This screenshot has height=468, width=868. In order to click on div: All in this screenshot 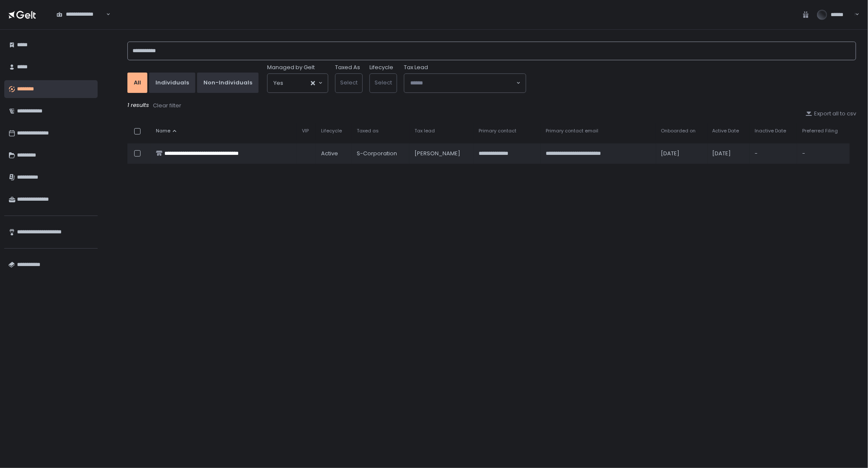, I will do `click(137, 83)`.